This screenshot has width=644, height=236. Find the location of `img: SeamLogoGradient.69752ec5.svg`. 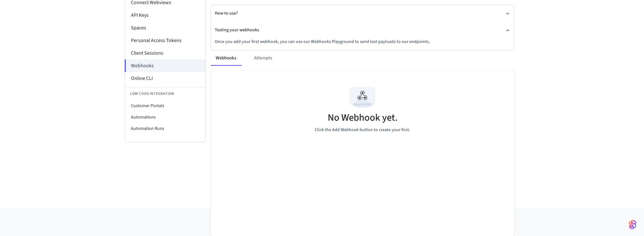

img: SeamLogoGradient.69752ec5.svg is located at coordinates (632, 225).